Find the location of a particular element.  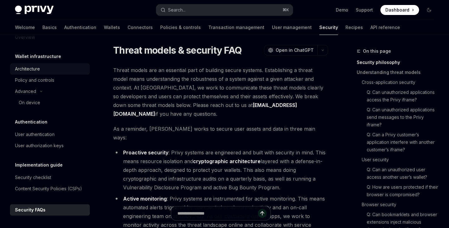

a: Security philosophy is located at coordinates (398, 62).